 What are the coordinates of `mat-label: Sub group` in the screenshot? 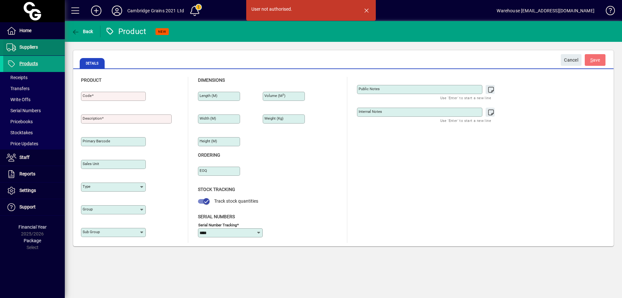 It's located at (91, 232).